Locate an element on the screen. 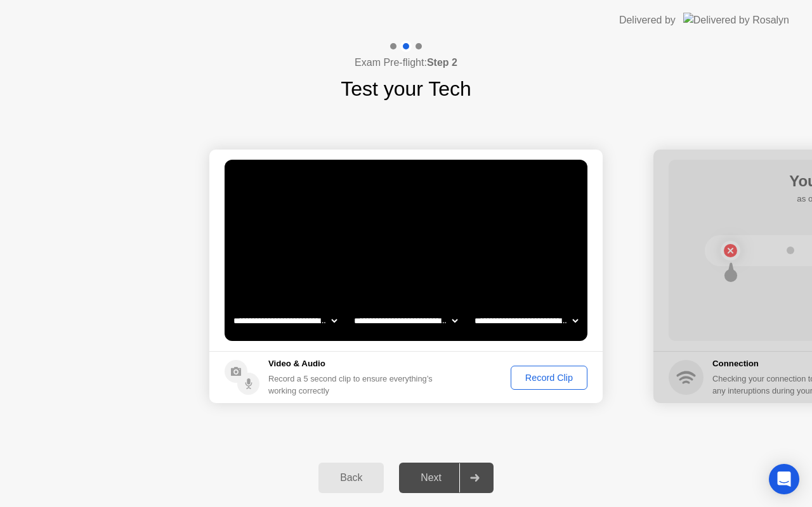 Image resolution: width=812 pixels, height=507 pixels. button: Back is located at coordinates (351, 478).